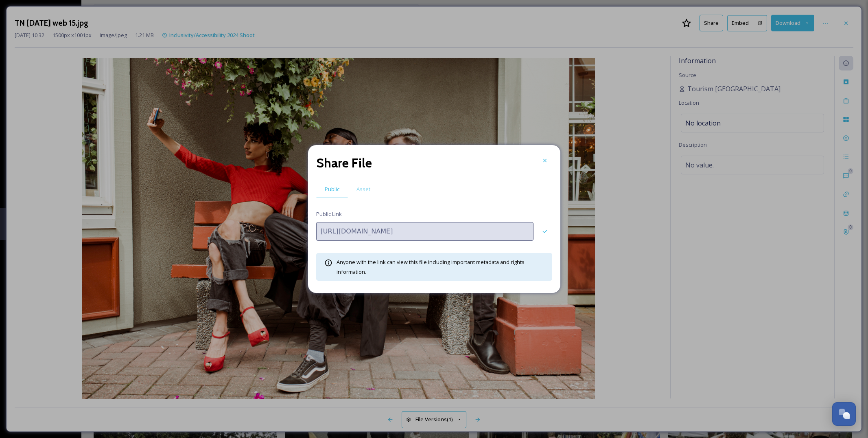 Image resolution: width=868 pixels, height=438 pixels. What do you see at coordinates (344, 163) in the screenshot?
I see `h2: Share File` at bounding box center [344, 163].